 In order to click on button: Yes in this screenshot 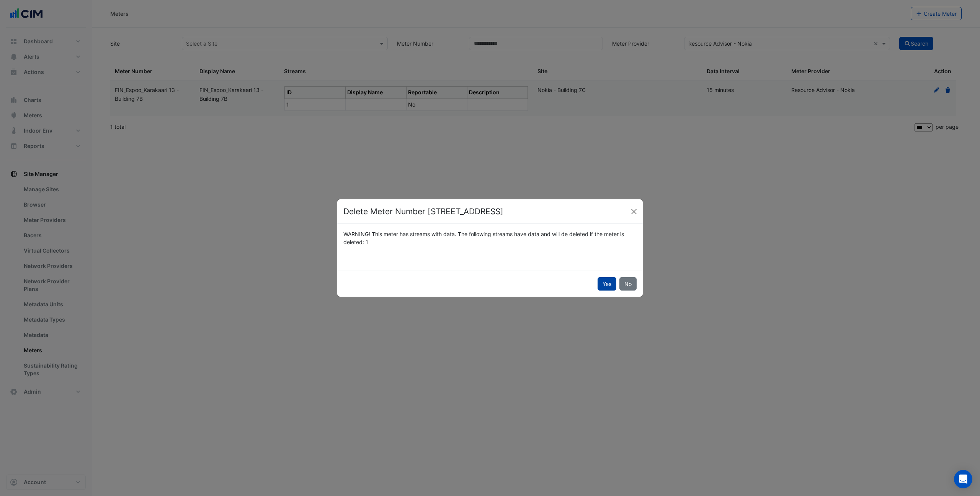, I will do `click(607, 284)`.